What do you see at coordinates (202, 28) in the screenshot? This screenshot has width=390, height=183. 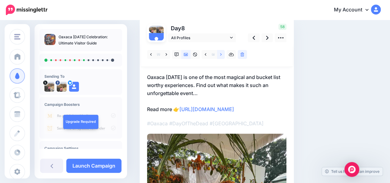 I see `p: Day` at bounding box center [202, 28].